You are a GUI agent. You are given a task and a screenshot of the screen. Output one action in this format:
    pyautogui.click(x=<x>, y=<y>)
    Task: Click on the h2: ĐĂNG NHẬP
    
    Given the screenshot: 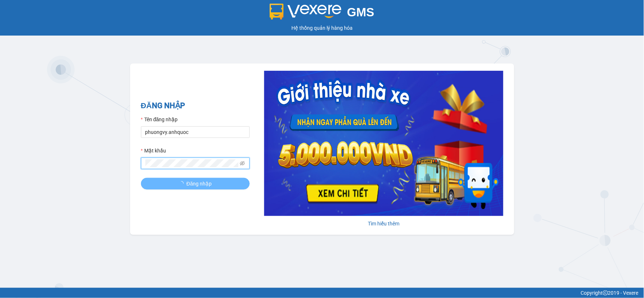 What is the action you would take?
    pyautogui.click(x=195, y=106)
    